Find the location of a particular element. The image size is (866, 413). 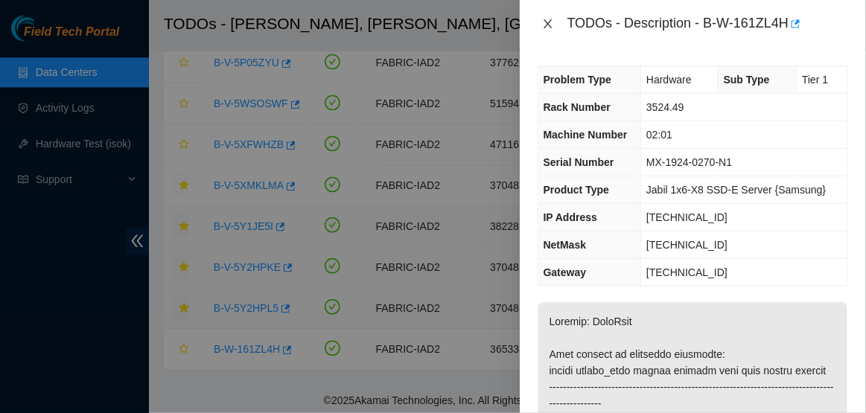

span: Machine Number is located at coordinates (585, 135).